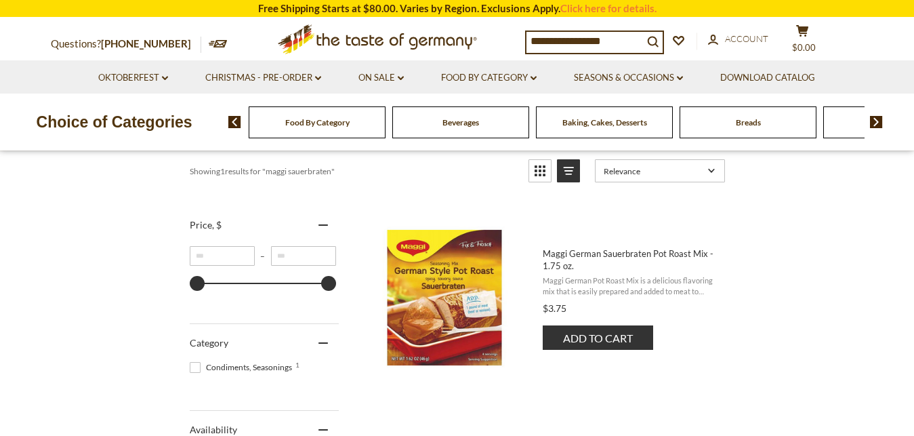 Image resolution: width=914 pixels, height=436 pixels. What do you see at coordinates (263, 78) in the screenshot?
I see `a: Christmas - PRE-ORDER` at bounding box center [263, 78].